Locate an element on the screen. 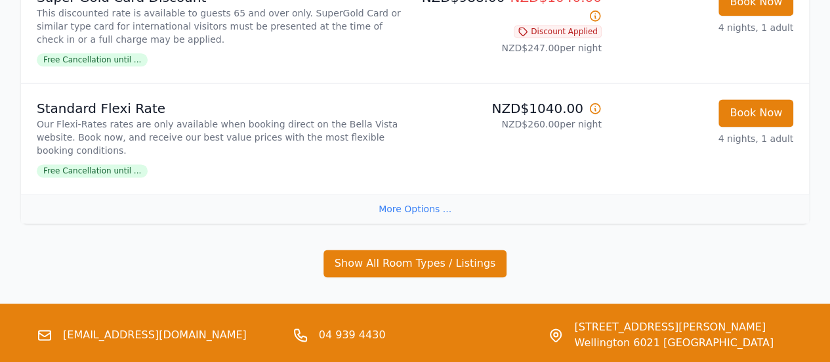 Image resolution: width=830 pixels, height=362 pixels. a: 04 939 4430 is located at coordinates (352, 335).